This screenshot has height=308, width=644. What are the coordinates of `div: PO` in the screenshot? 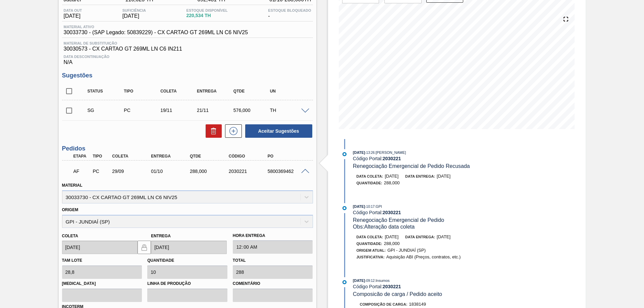 It's located at (288, 156).